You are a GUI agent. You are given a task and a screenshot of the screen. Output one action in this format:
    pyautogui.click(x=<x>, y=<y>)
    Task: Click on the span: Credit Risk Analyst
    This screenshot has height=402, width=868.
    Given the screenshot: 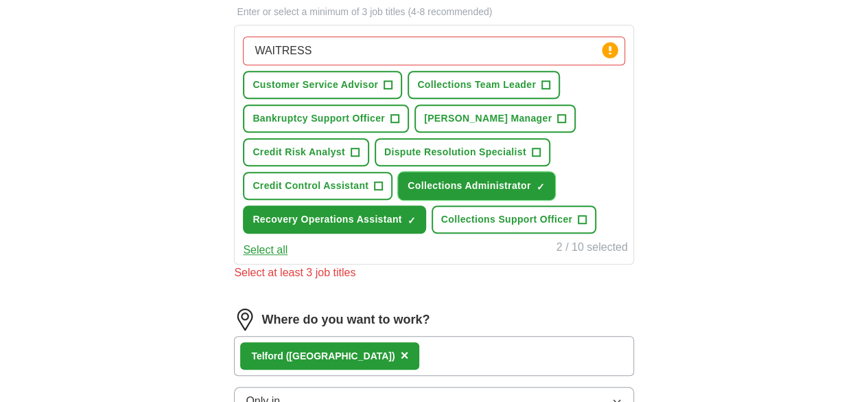 What is the action you would take?
    pyautogui.click(x=299, y=152)
    